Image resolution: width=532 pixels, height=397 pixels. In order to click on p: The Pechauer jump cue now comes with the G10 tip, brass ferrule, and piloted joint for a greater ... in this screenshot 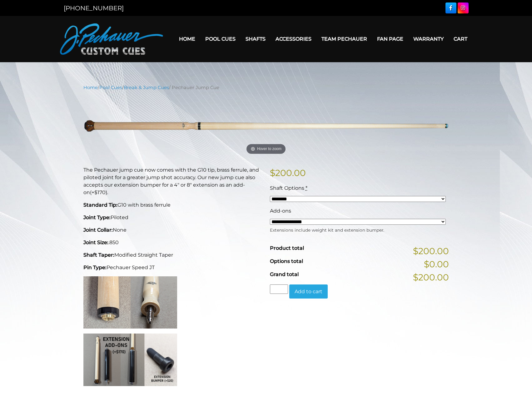, I will do `click(173, 181)`.